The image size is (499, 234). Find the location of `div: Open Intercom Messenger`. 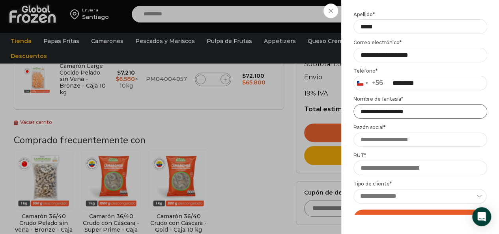

div: Open Intercom Messenger is located at coordinates (482, 217).